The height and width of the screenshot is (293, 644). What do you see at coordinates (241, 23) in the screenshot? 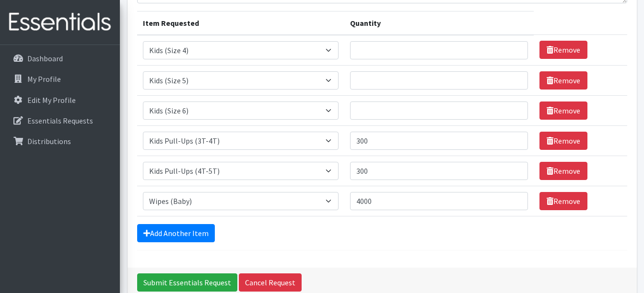
I see `th: Item Requested` at bounding box center [241, 23].